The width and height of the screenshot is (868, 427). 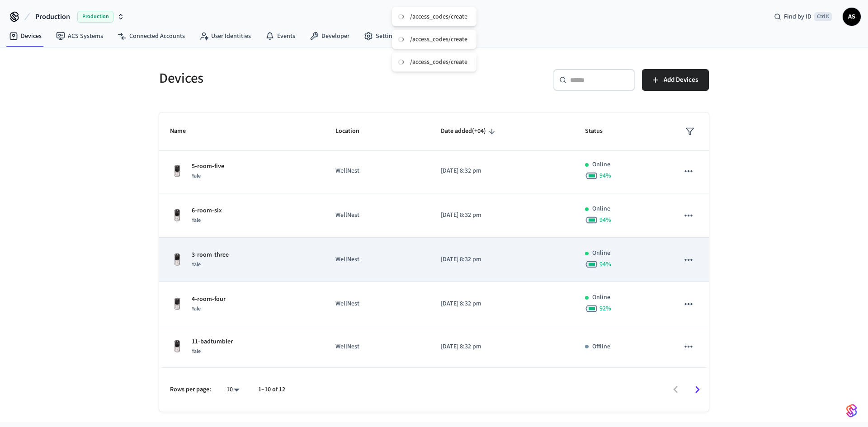 What do you see at coordinates (599, 131) in the screenshot?
I see `span: Status` at bounding box center [599, 131].